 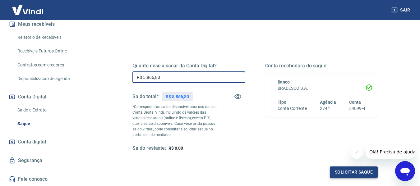 I want to click on a: Fale conosco, so click(x=46, y=179).